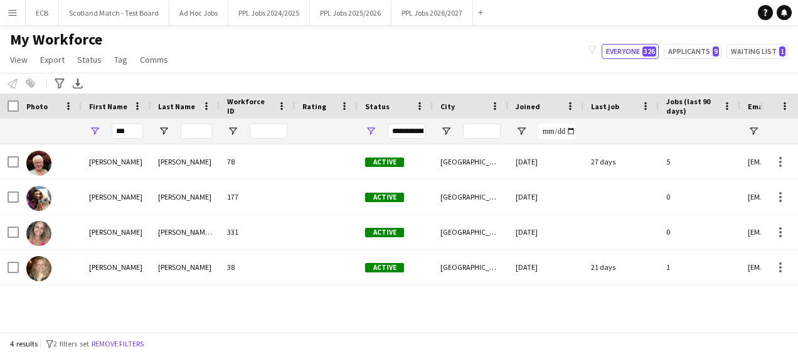 The image size is (798, 354). What do you see at coordinates (269, 13) in the screenshot?
I see `button: PPL Jobs 2024/2025` at bounding box center [269, 13].